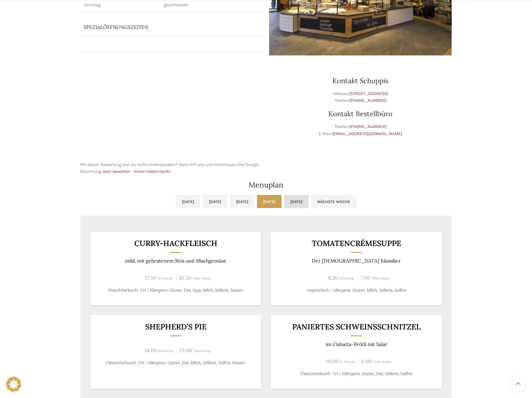 The height and width of the screenshot is (398, 532). Describe the element at coordinates (172, 168) in the screenshot. I see `p: Mit dieser Bewertung bist du nicht einverstanden? Dann hilf uns und hinterlasse eine Google Bewer...` at that location.